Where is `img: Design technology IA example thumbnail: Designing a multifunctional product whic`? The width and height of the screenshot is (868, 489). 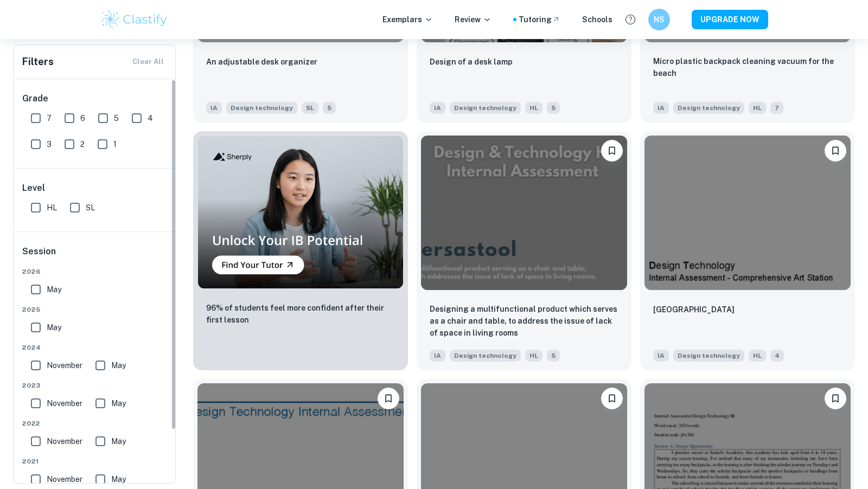
img: Design technology IA example thumbnail: Designing a multifunctional product whic is located at coordinates (524, 213).